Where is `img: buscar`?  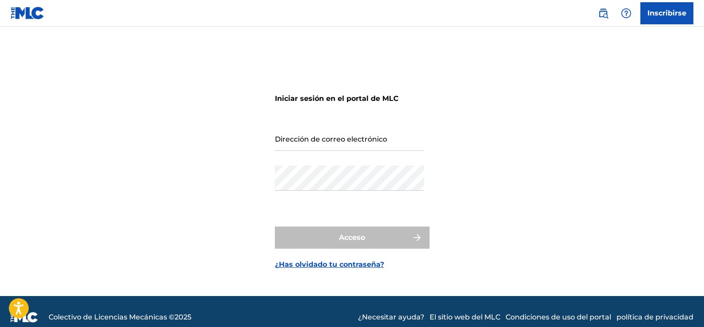
img: buscar is located at coordinates (603, 13).